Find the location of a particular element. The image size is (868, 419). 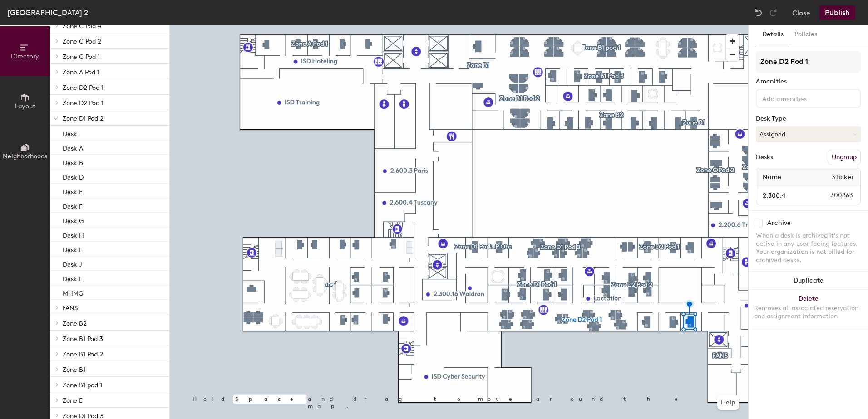

div: Amenities is located at coordinates (808, 82).